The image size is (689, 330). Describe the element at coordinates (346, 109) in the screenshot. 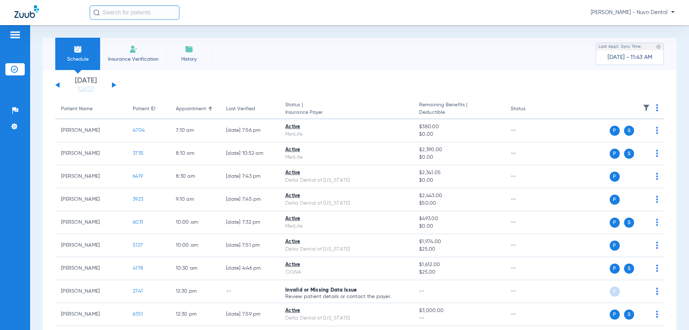

I see `th: Status |` at that location.